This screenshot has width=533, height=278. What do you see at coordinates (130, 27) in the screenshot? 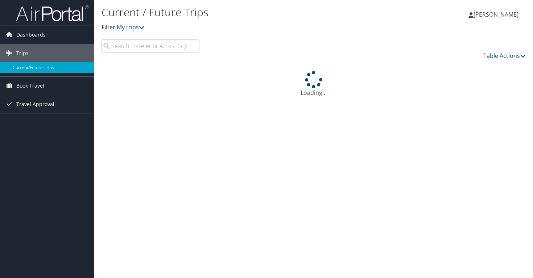
I see `a: My trips` at bounding box center [130, 27].